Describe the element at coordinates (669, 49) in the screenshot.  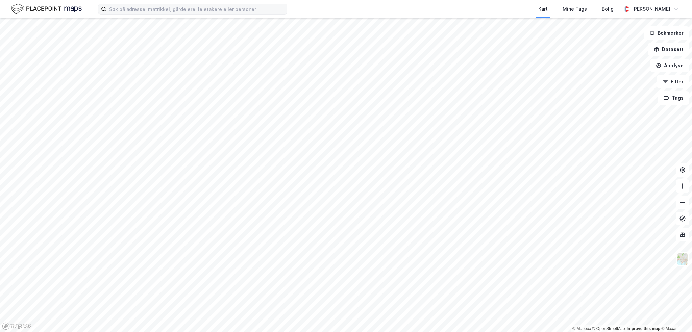
I see `button: Datasett` at that location.